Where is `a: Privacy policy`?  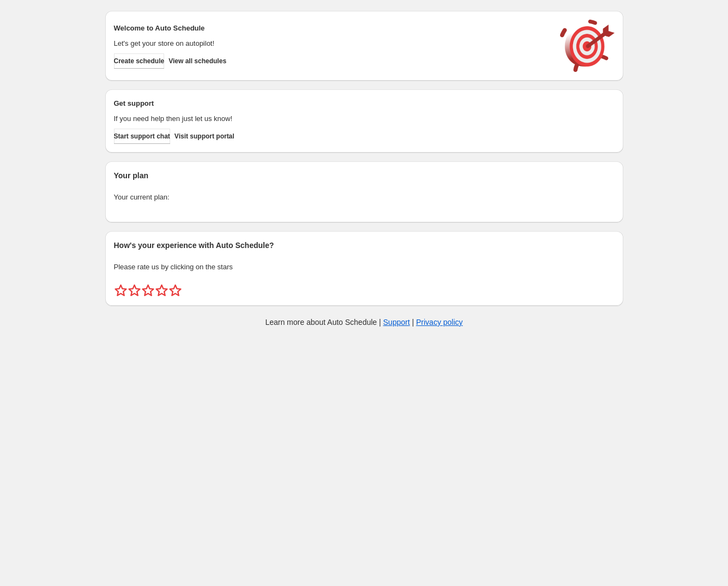
a: Privacy policy is located at coordinates (439, 322).